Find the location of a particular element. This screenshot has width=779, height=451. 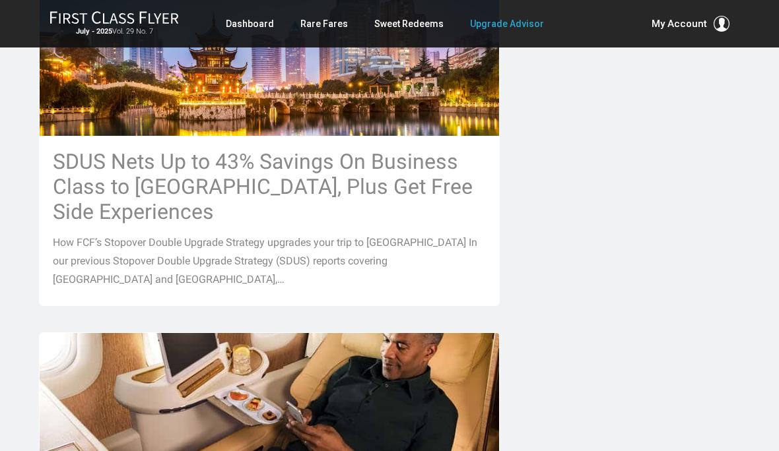

img: First Class Flyer is located at coordinates (114, 17).